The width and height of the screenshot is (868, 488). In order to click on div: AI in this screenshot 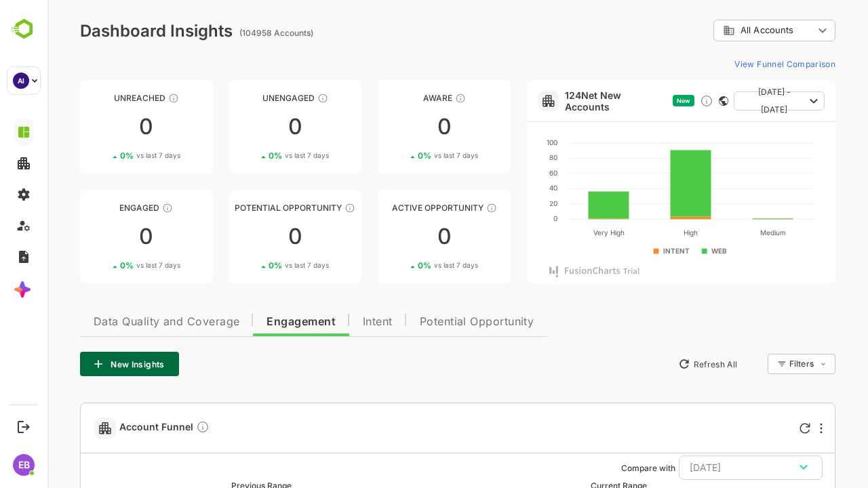, I will do `click(21, 80)`.